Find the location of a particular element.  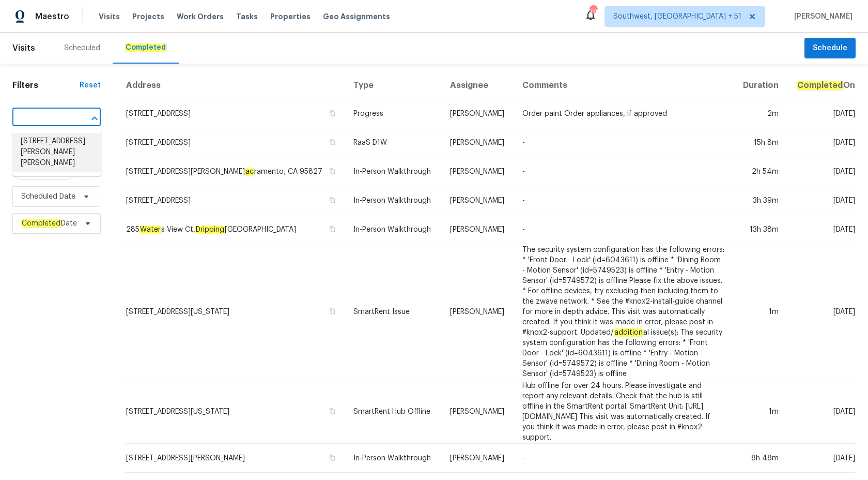

th: Duration is located at coordinates (760, 85).